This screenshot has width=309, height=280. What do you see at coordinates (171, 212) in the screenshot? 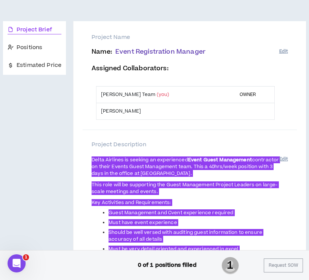
I see `span: Guest Management and Cvent experience required` at bounding box center [171, 212].